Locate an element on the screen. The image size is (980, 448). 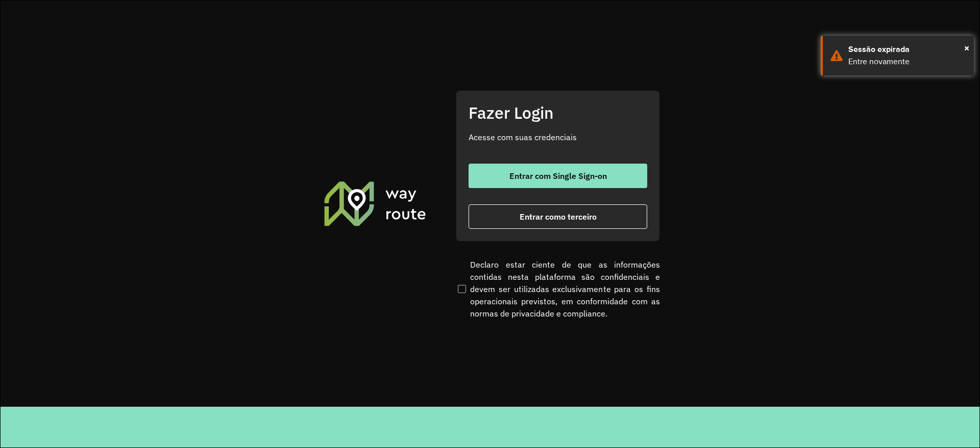
div: Sessão expirada is located at coordinates (907, 49).